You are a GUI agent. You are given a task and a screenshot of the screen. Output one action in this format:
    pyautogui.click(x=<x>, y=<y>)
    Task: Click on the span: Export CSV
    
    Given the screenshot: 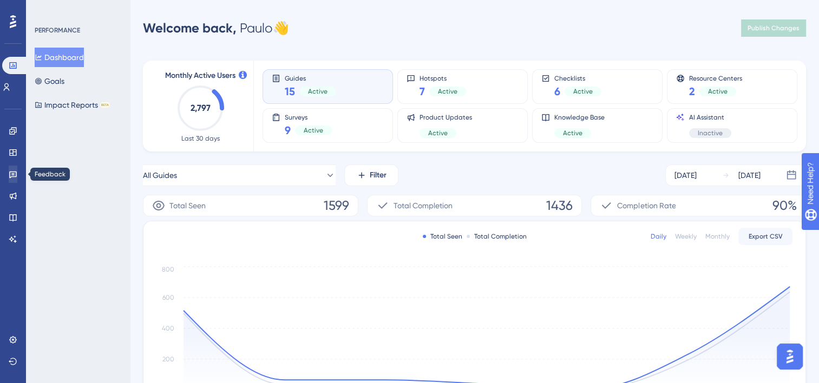 What is the action you would take?
    pyautogui.click(x=765, y=237)
    